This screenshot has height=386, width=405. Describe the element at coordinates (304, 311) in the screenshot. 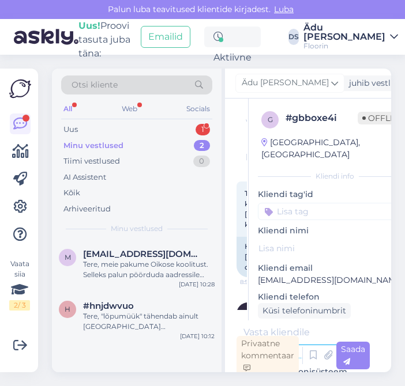

I see `div: Küsi telefoninumbrit` at that location.